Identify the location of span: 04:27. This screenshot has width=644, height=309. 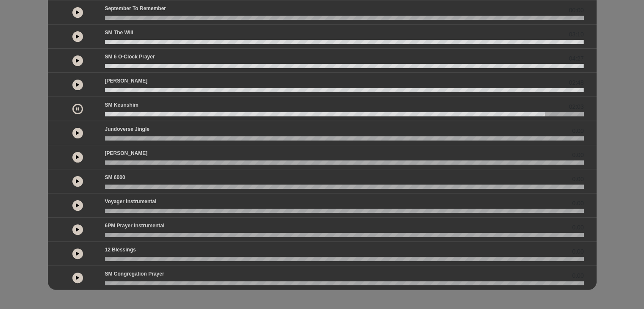
(576, 59).